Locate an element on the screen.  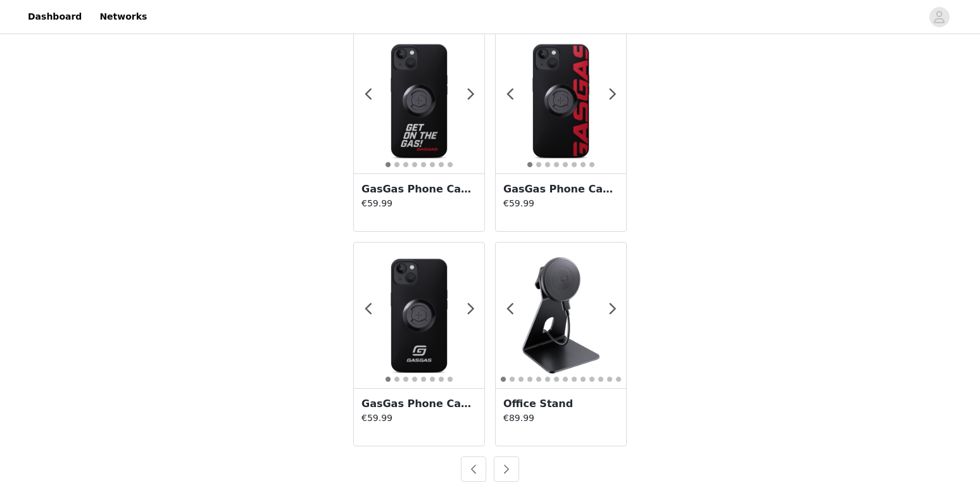
a: Networks is located at coordinates (123, 16).